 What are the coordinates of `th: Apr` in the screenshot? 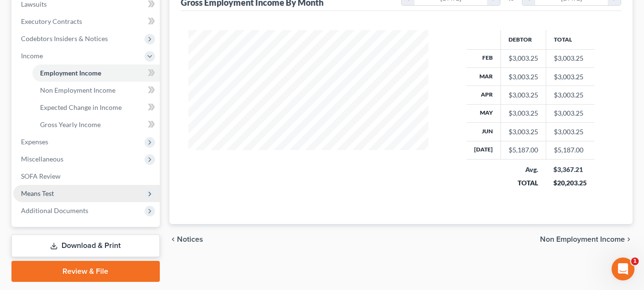 It's located at (484, 95).